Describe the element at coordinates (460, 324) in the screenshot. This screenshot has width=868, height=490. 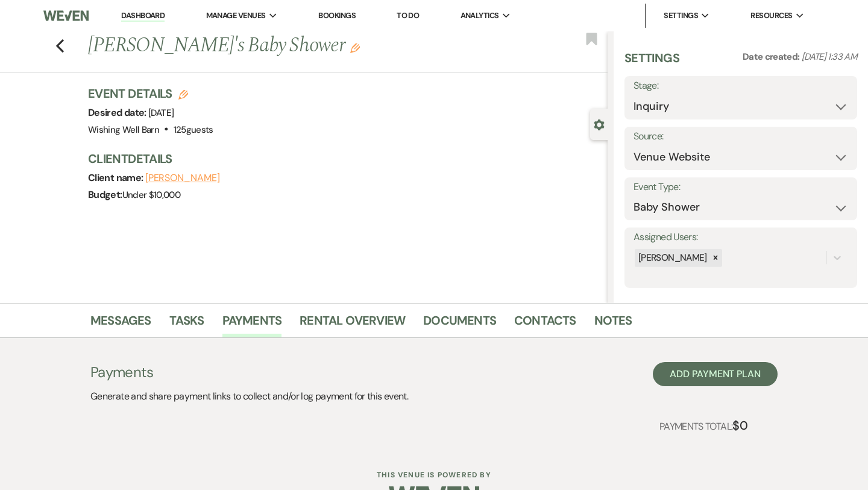
I see `a: Documents` at that location.